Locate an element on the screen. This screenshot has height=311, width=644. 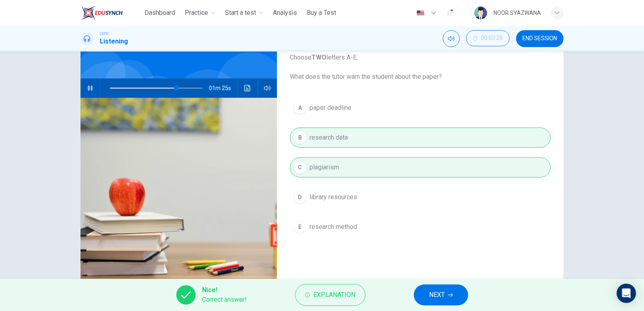
div: Hide is located at coordinates (488, 39).